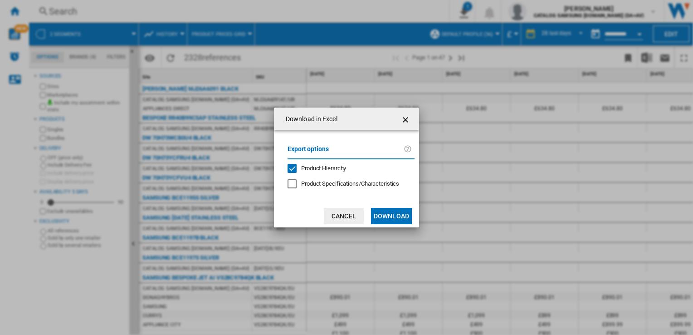 The height and width of the screenshot is (335, 693). I want to click on span: Product Hierarchy, so click(324, 168).